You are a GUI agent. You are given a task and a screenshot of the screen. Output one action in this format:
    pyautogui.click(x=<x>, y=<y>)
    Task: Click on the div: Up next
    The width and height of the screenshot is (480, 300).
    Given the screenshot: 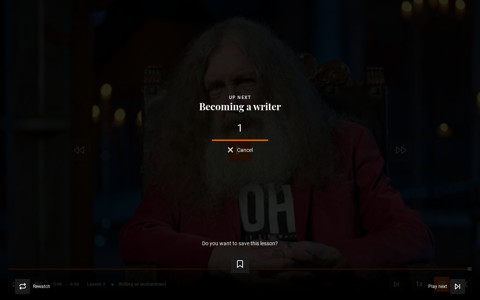 What is the action you would take?
    pyautogui.click(x=240, y=97)
    